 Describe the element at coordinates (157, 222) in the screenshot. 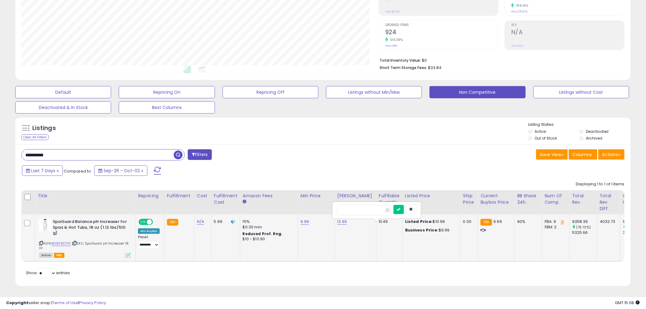

I see `span: OFF` at that location.